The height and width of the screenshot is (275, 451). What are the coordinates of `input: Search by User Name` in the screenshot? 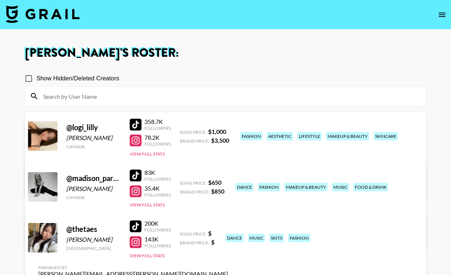 It's located at (230, 96).